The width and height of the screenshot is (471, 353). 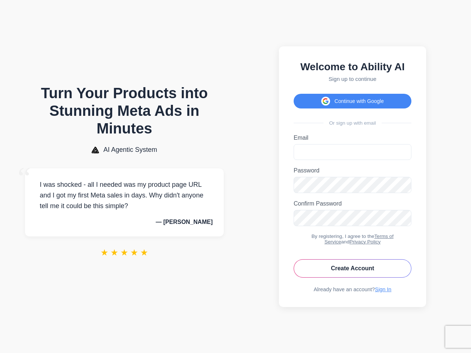 What do you see at coordinates (353, 290) in the screenshot?
I see `div: Already have an account?` at bounding box center [353, 290].